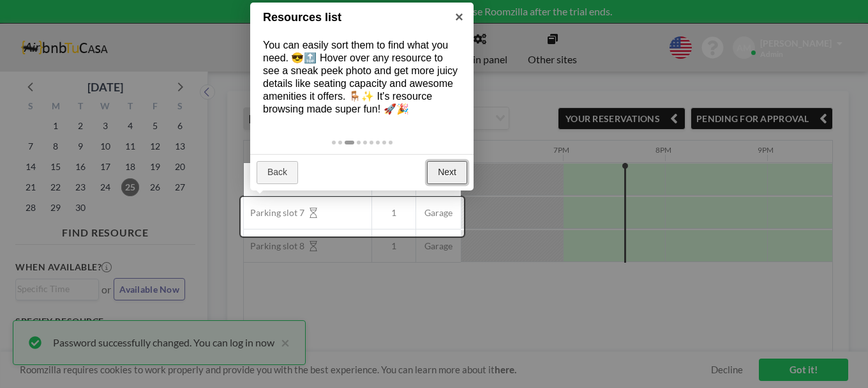 The image size is (868, 388). Describe the element at coordinates (274, 180) in the screenshot. I see `span: Parking slot 4` at that location.